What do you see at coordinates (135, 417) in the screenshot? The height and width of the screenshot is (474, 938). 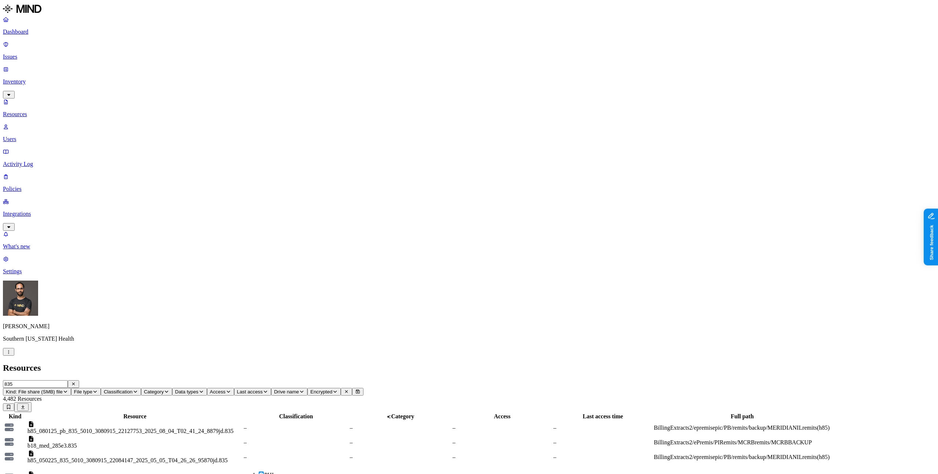 I see `div: Resource` at bounding box center [135, 417].